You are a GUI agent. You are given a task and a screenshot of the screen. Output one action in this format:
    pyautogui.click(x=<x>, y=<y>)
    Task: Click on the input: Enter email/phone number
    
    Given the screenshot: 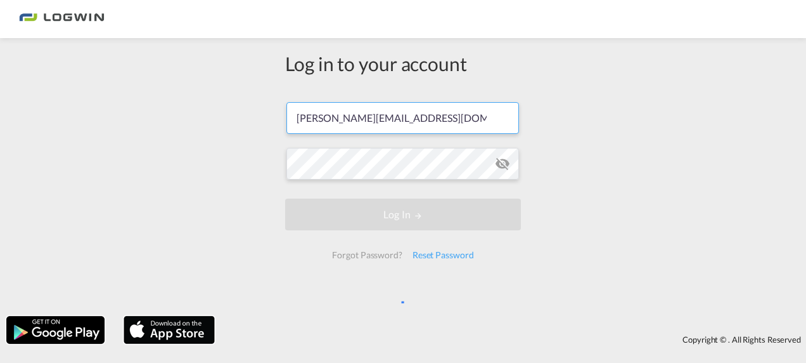 What is the action you would take?
    pyautogui.click(x=403, y=118)
    